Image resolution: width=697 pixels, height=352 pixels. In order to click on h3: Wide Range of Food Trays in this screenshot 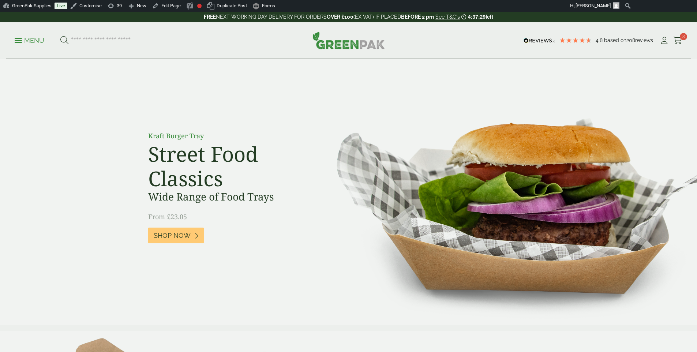, I will do `click(230, 197)`.